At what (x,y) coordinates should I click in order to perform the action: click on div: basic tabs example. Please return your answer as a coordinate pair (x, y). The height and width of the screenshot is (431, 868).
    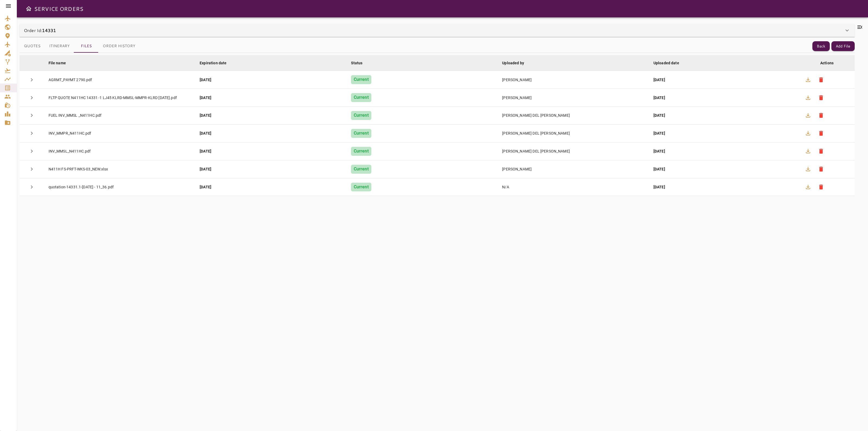
    Looking at the image, I should click on (79, 46).